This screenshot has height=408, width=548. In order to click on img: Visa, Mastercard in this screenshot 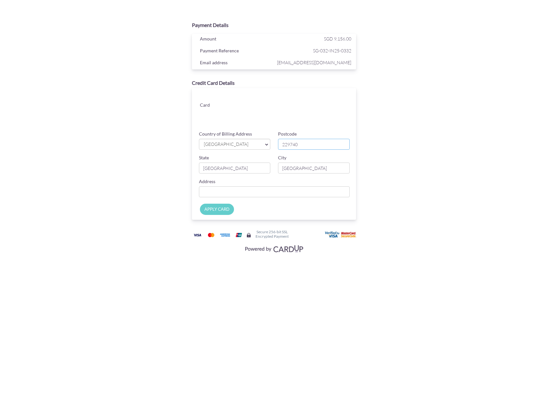, I will do `click(274, 248)`.